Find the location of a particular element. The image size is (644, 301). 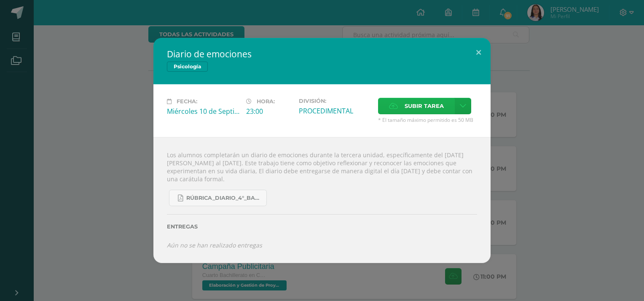

span: Fecha: is located at coordinates (187, 101).